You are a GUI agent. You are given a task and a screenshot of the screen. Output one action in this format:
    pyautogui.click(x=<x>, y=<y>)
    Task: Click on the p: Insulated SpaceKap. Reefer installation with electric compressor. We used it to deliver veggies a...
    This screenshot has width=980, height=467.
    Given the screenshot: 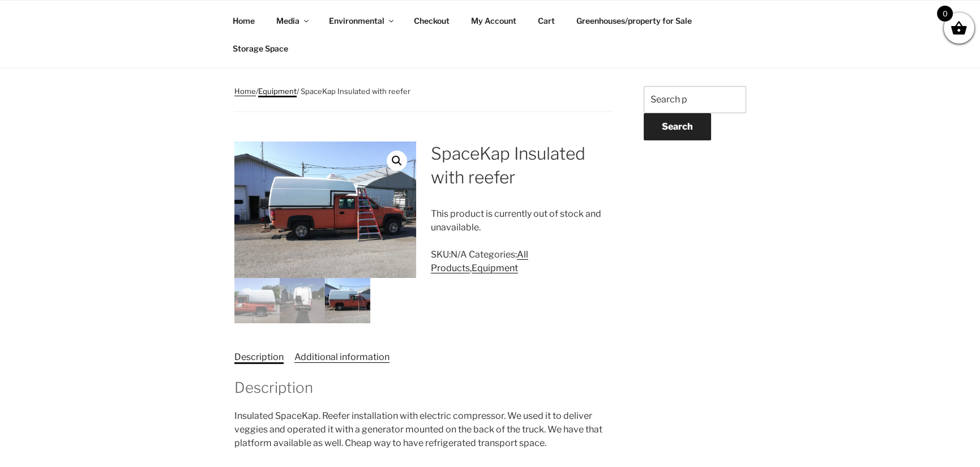 What is the action you would take?
    pyautogui.click(x=423, y=429)
    